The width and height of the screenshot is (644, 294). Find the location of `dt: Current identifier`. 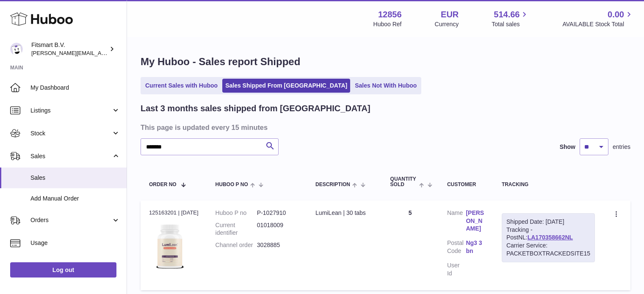

dt: Current identifier is located at coordinates (236, 229).